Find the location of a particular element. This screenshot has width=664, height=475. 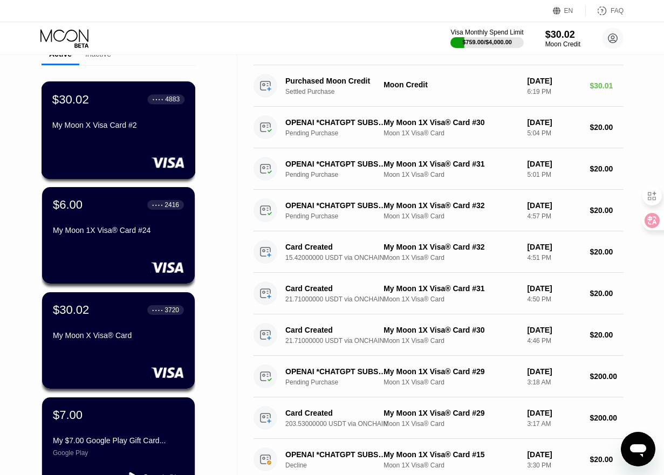

div: My Moon 1X Visa® Card #15 is located at coordinates (451, 454).